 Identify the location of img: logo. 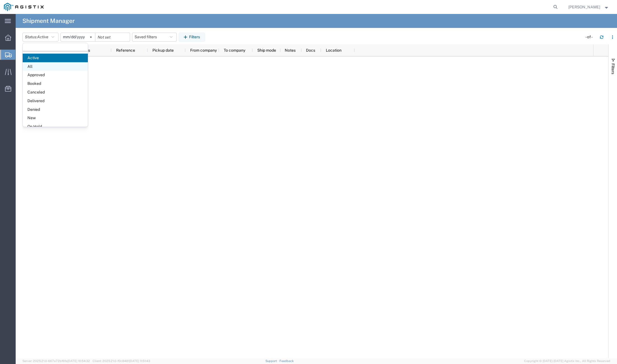
(23, 7).